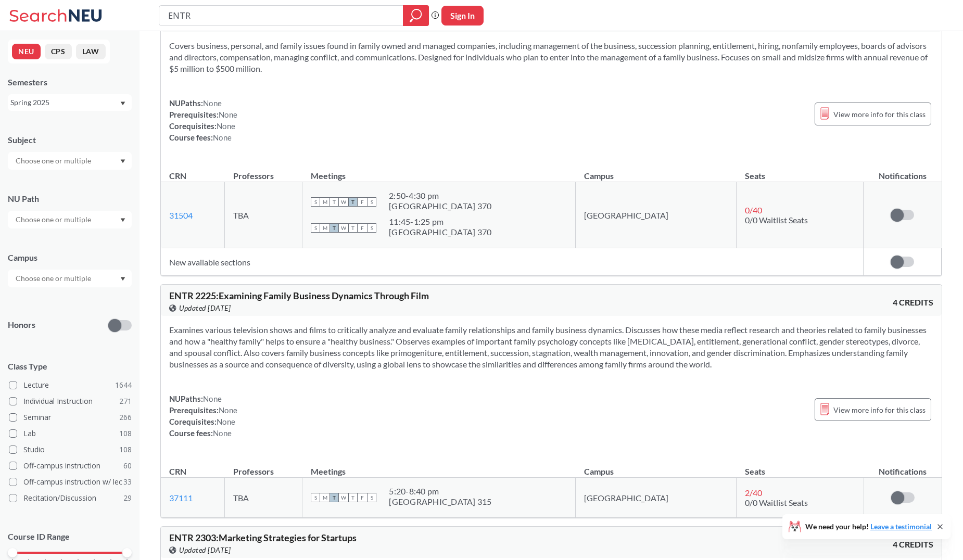 The width and height of the screenshot is (963, 560). I want to click on label: Off-campus instruction, so click(70, 466).